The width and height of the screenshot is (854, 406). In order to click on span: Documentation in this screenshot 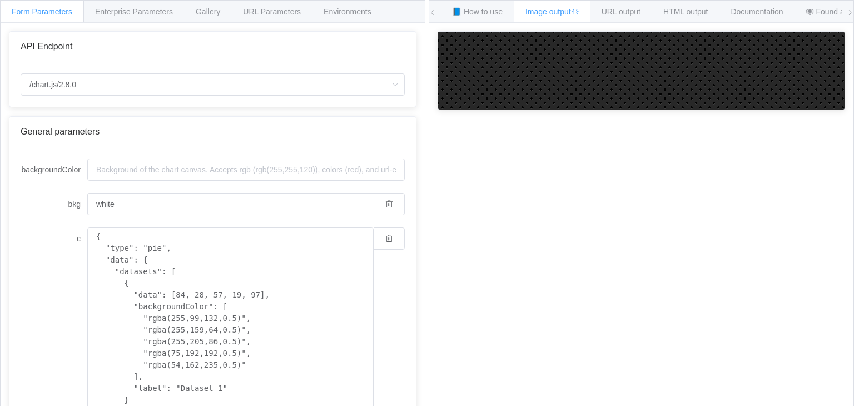, I will do `click(757, 12)`.